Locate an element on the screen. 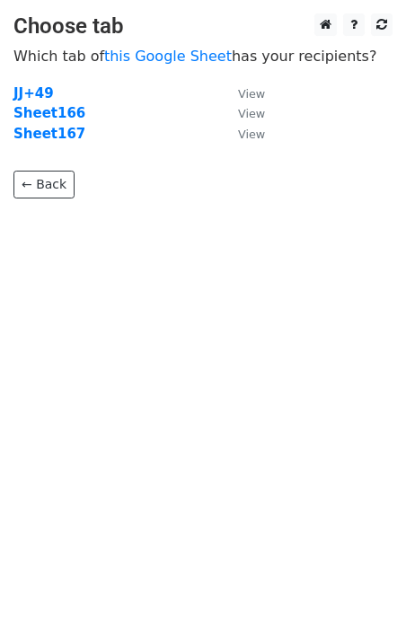  strong: Sheet167 is located at coordinates (49, 134).